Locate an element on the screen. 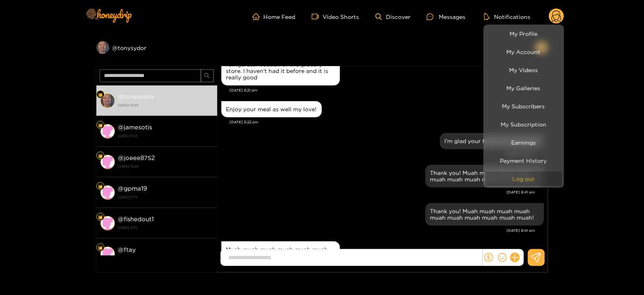 The image size is (644, 295). a: My Subscription is located at coordinates (524, 124).